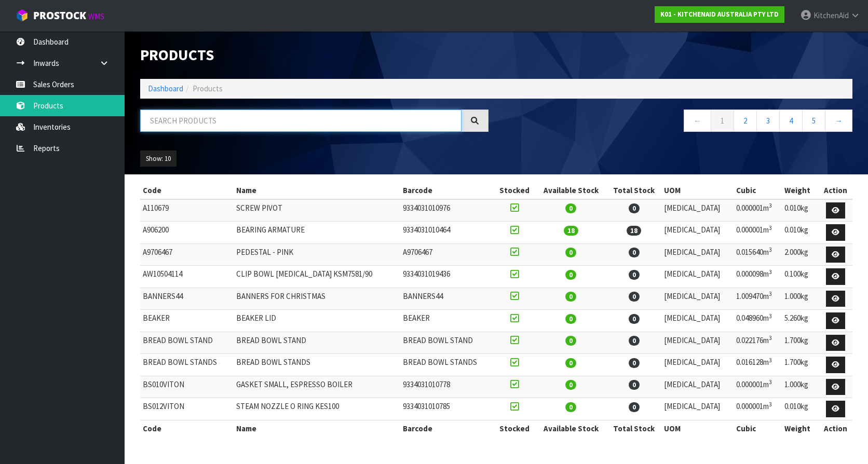 This screenshot has height=464, width=868. Describe the element at coordinates (187, 277) in the screenshot. I see `td: AW10504114` at that location.